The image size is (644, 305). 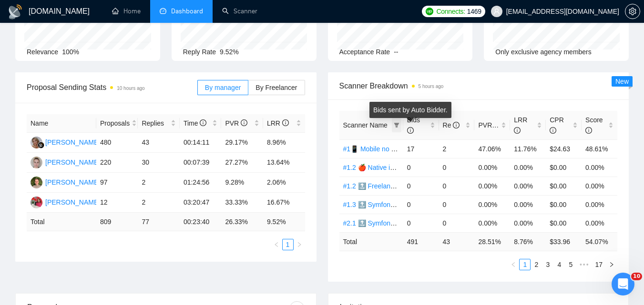 What do you see at coordinates (632, 11) in the screenshot?
I see `a: setting` at bounding box center [632, 11].